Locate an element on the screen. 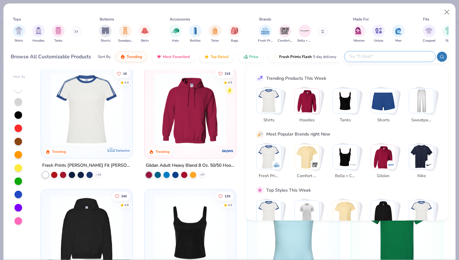 This screenshot has width=459, height=260. img: Tanks is located at coordinates (345, 101).